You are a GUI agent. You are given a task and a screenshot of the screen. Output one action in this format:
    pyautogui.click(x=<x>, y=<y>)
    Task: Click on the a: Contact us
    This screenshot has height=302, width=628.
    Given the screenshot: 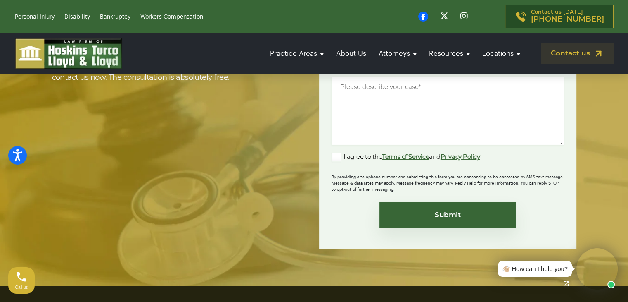 What is the action you would take?
    pyautogui.click(x=578, y=53)
    